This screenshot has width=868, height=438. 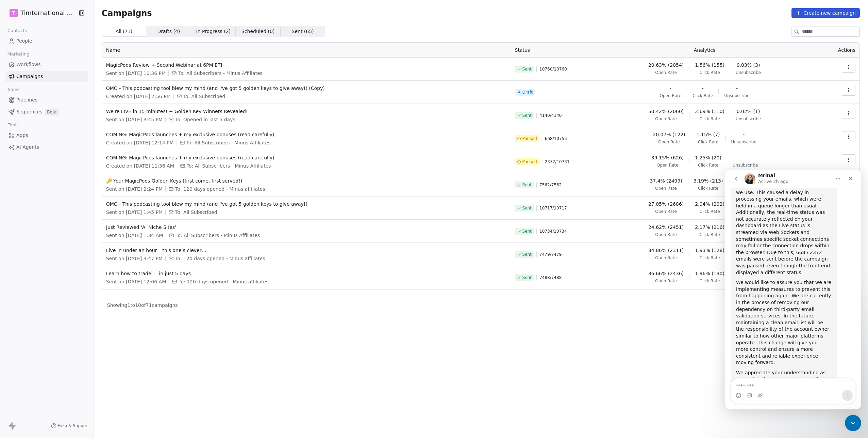 I want to click on span: Timternational B.V., so click(x=49, y=13).